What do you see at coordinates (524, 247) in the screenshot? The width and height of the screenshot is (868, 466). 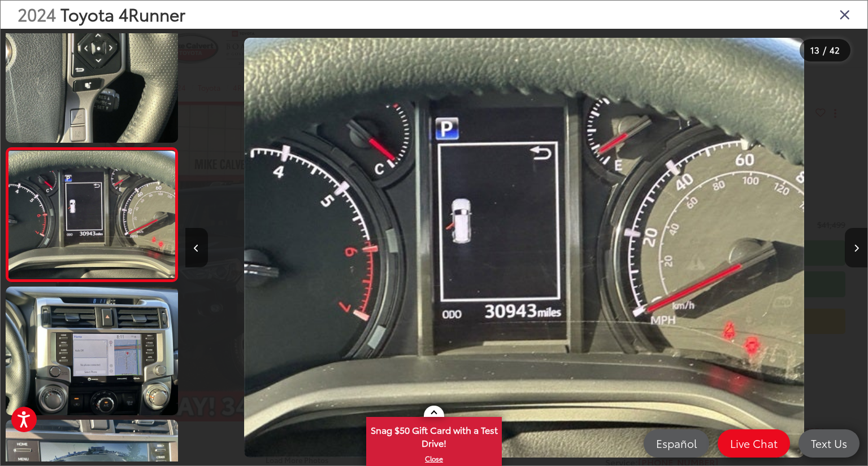 I see `div: 2024 Toyota 4Runner SR5 Premium 12` at bounding box center [524, 247].